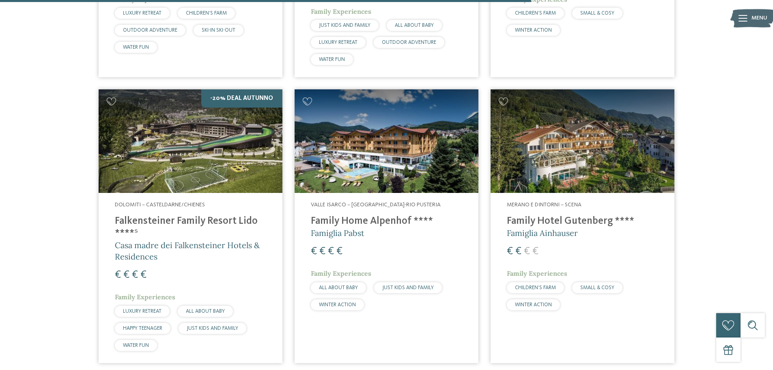 This screenshot has width=773, height=370. What do you see at coordinates (190, 226) in the screenshot?
I see `a: Cercate un hotel per famiglie? Qui troverete solo i migliori! -20% Deal Autunno Dolomiti – Castel...` at bounding box center [190, 226].